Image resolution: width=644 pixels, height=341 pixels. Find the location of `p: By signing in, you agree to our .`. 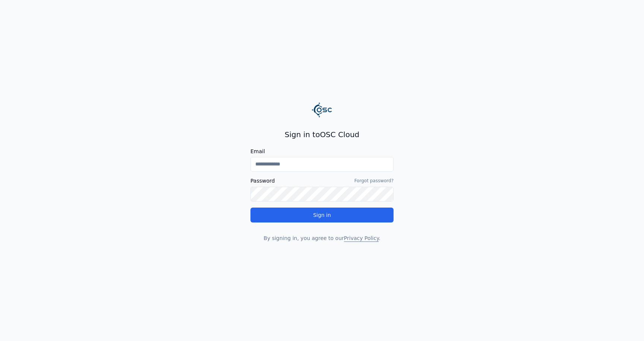

p: By signing in, you agree to our . is located at coordinates (322, 238).